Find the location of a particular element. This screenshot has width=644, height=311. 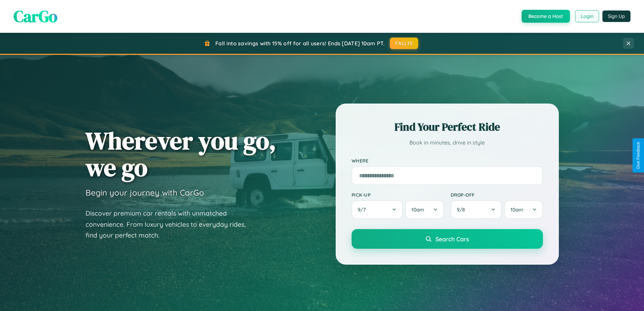

button: 9/7 is located at coordinates (377, 209).